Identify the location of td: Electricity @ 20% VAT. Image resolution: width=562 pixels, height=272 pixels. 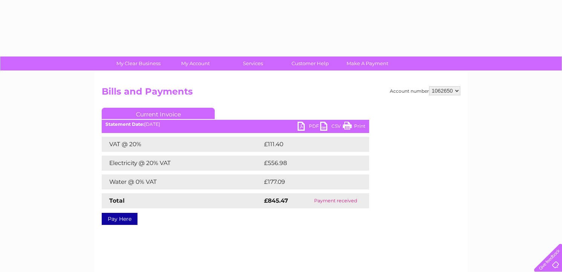
(182, 163).